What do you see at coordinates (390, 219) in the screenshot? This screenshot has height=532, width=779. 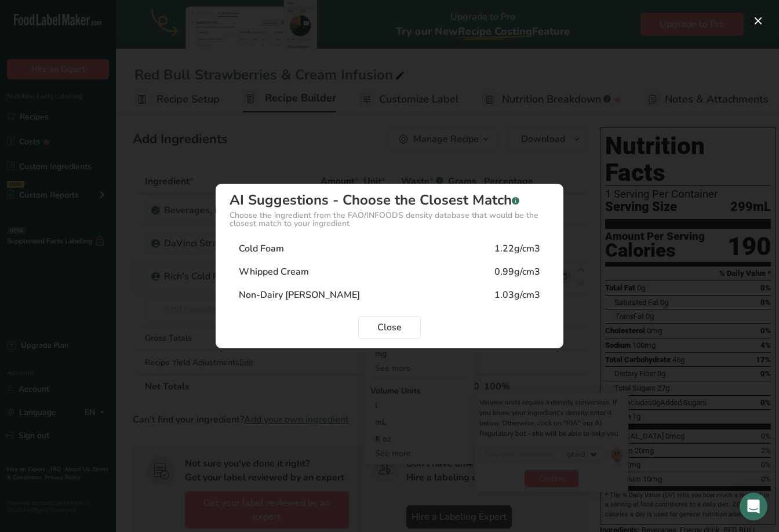 I see `div: Choose the ingredient from the FAO/INFOODS density database that would be the closest match to yo...` at bounding box center [390, 219].